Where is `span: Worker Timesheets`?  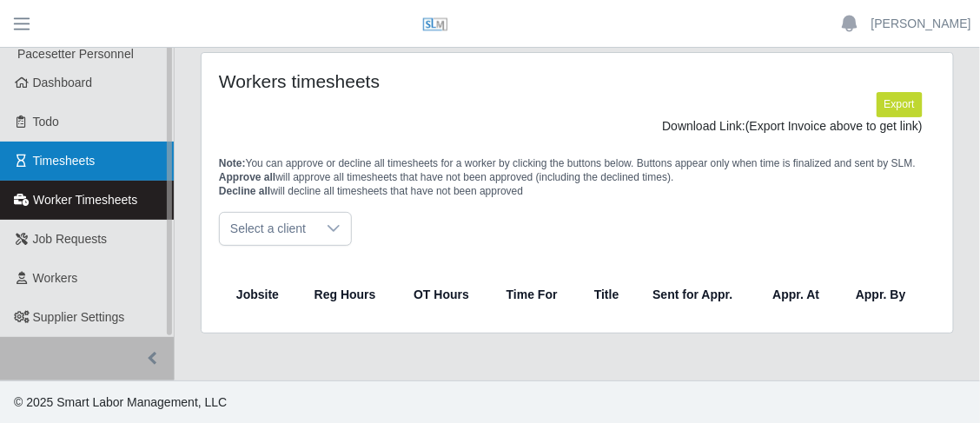 span: Worker Timesheets is located at coordinates (86, 200).